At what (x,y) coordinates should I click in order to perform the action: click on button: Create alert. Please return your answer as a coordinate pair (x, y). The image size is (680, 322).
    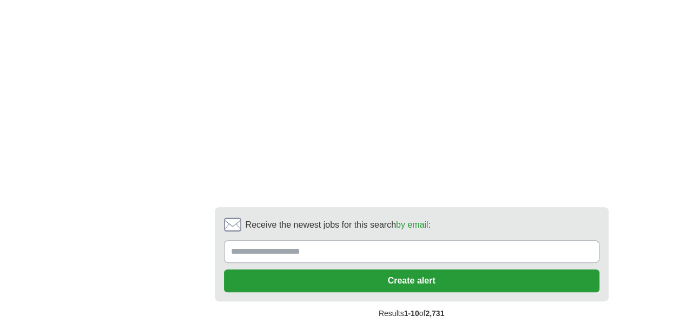
    Looking at the image, I should click on (412, 280).